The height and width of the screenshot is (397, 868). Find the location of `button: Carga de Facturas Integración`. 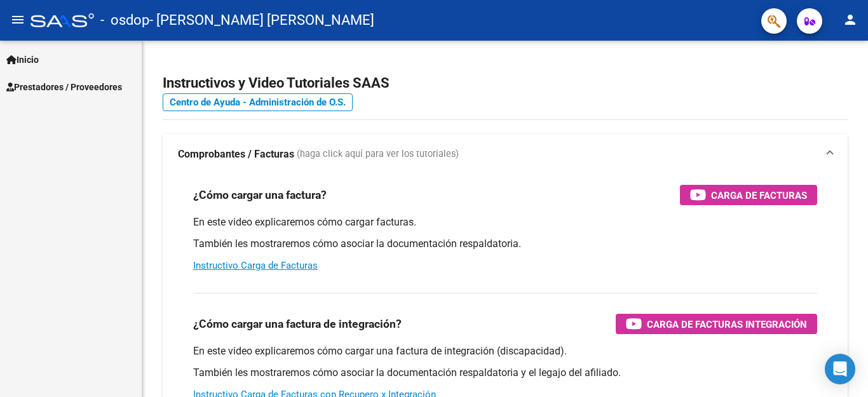

button: Carga de Facturas Integración is located at coordinates (716, 324).